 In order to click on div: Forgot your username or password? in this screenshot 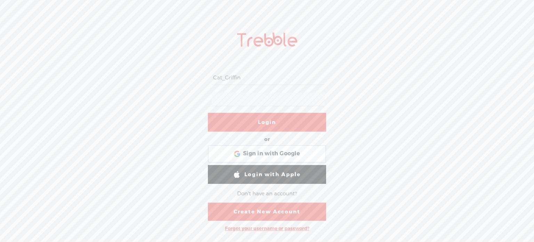, I will do `click(267, 228)`.